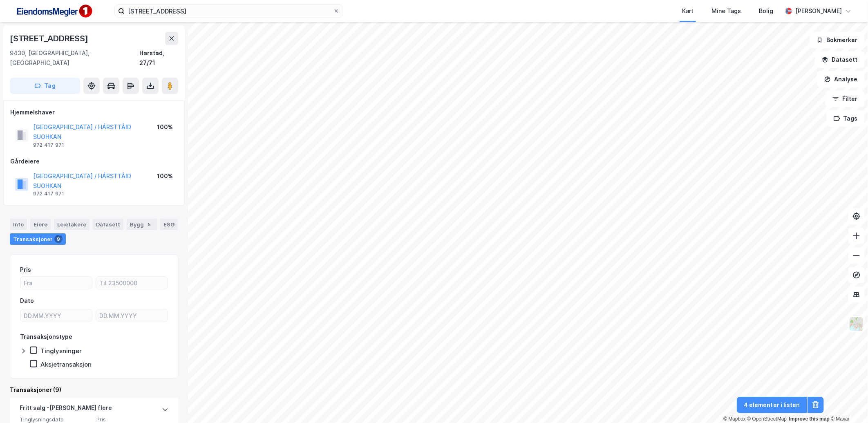  What do you see at coordinates (25, 270) in the screenshot?
I see `div: Pris` at bounding box center [25, 270].